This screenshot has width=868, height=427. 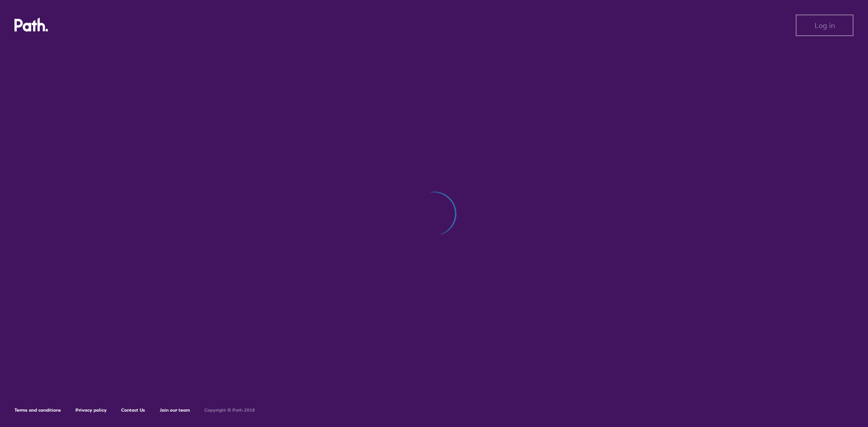 What do you see at coordinates (824, 26) in the screenshot?
I see `span: Log in` at bounding box center [824, 26].